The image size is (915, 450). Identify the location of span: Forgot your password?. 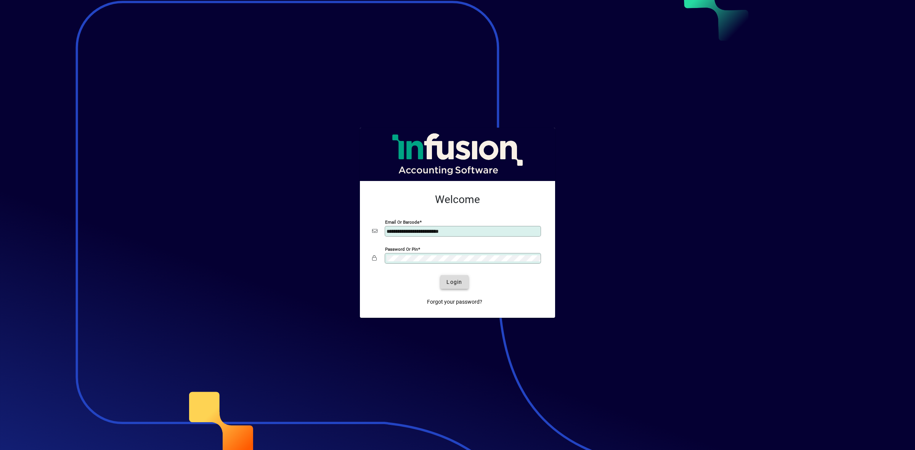
(454, 302).